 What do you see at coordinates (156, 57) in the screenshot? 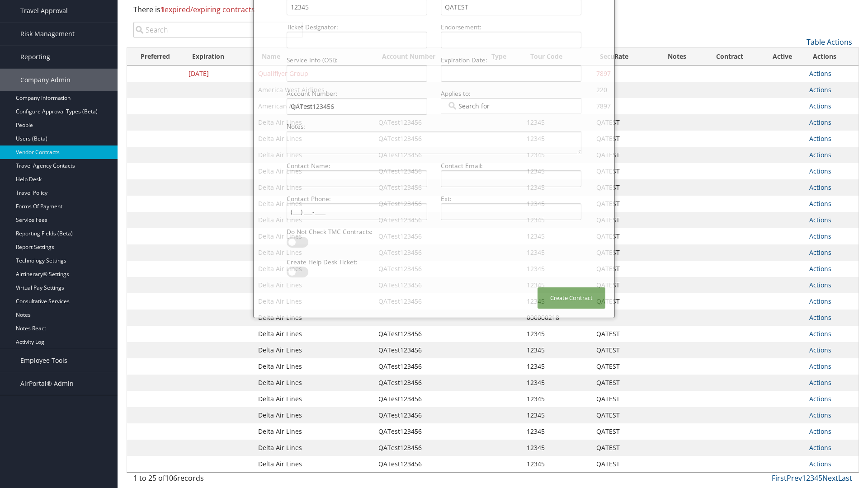
I see `th: Preferred: activate to sort column ascending` at bounding box center [156, 57].